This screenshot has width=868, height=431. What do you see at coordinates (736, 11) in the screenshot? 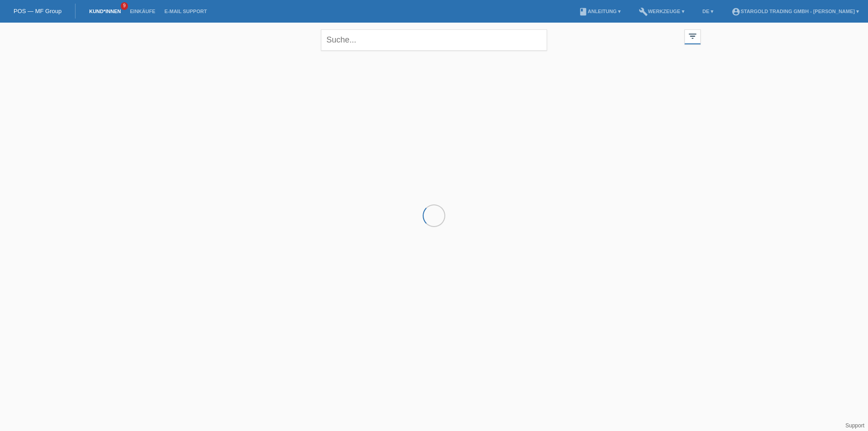
I see `i: account_circle` at bounding box center [736, 11].